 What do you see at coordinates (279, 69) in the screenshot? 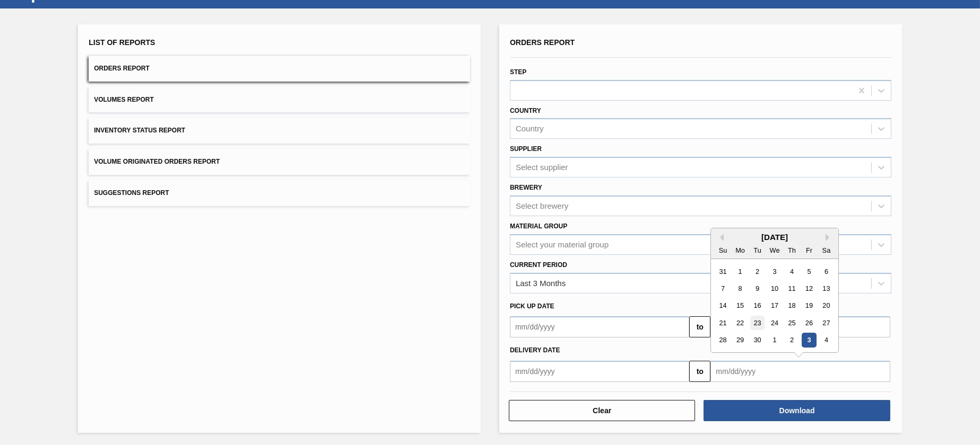
I see `button: Orders Report` at bounding box center [279, 69].